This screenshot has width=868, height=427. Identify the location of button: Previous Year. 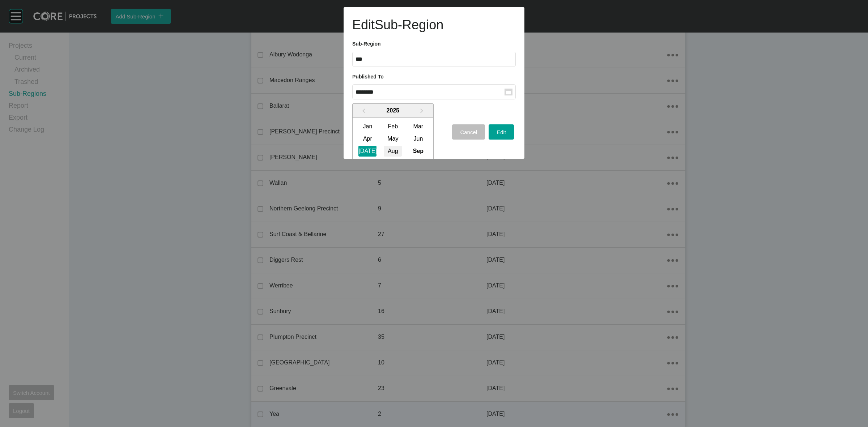
(364, 111).